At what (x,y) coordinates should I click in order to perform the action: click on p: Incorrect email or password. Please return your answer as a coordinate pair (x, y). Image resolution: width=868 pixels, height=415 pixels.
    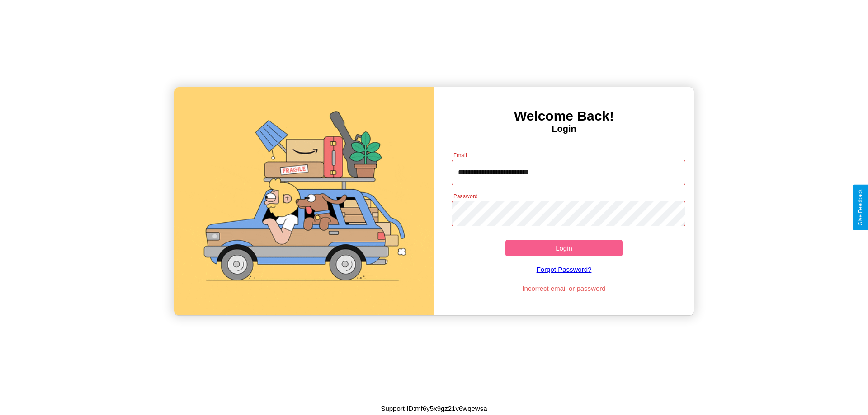
    Looking at the image, I should click on (564, 288).